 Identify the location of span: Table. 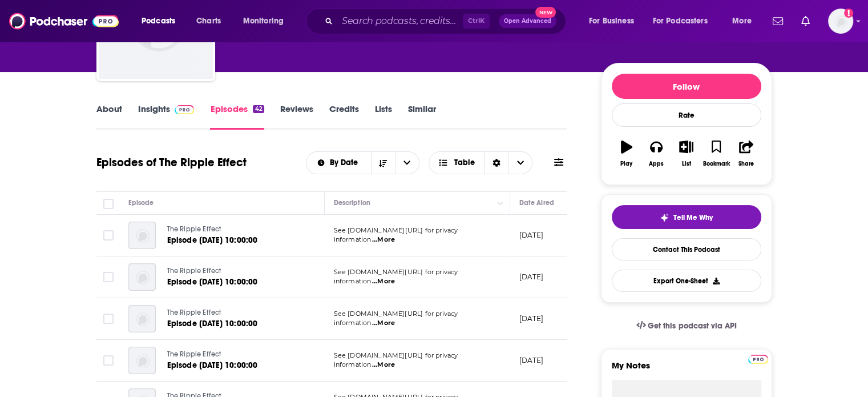
(465, 163).